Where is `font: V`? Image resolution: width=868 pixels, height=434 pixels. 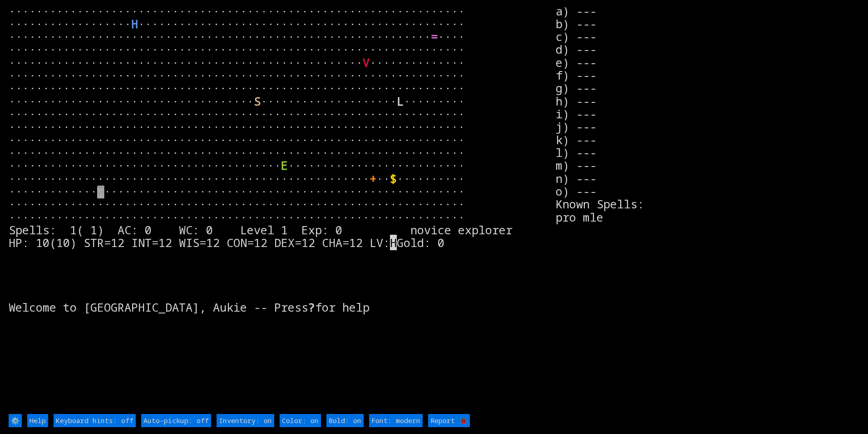 font: V is located at coordinates (366, 62).